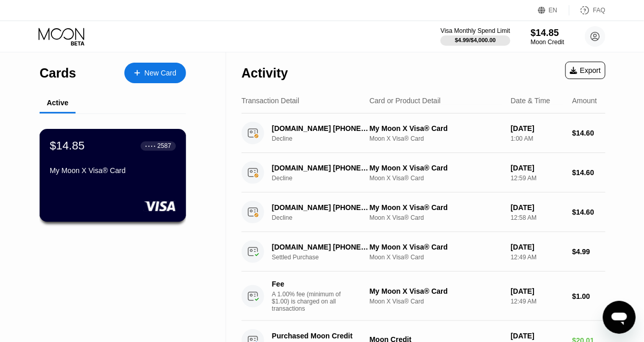  I want to click on div: Card or Product Detail, so click(405, 101).